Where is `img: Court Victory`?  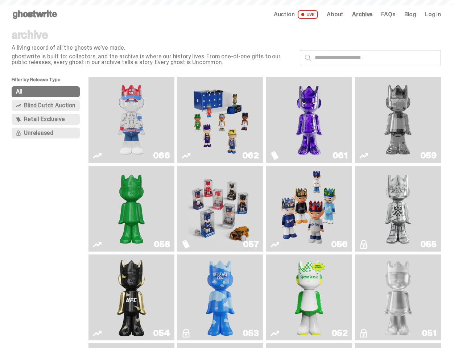 img: Court Victory is located at coordinates (309, 297).